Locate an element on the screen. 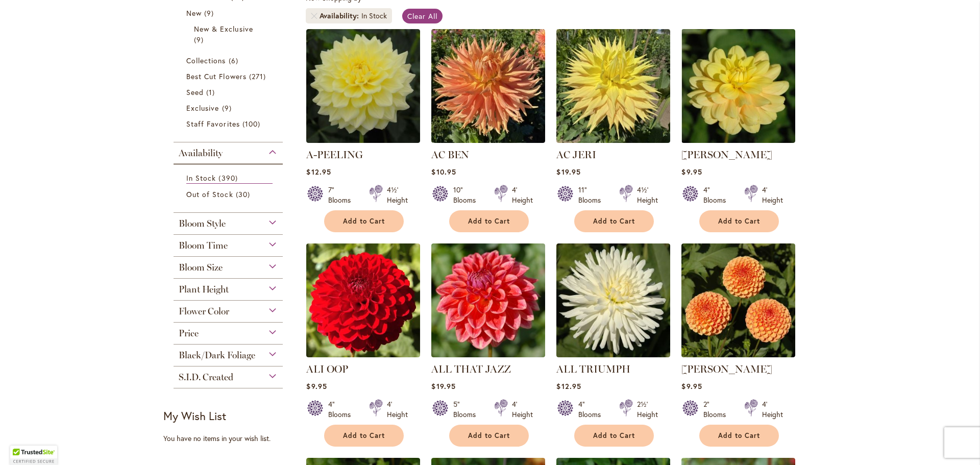 The width and height of the screenshot is (980, 465). div: You have no items in your wish list. is located at coordinates (231, 438).